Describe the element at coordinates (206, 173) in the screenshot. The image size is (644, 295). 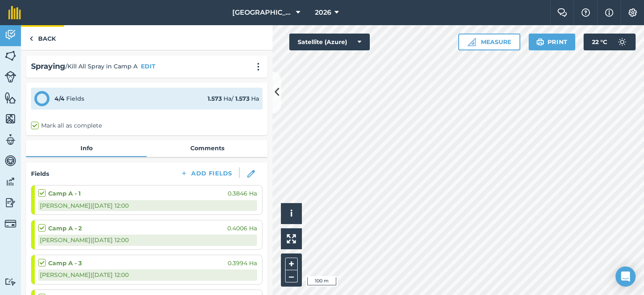
I see `button: Add Fields` at that location.